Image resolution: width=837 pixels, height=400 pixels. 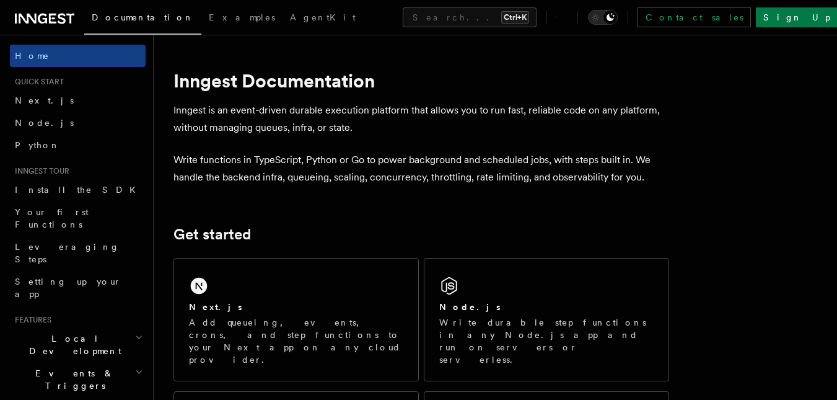 What do you see at coordinates (212, 234) in the screenshot?
I see `a: Get started` at bounding box center [212, 234].